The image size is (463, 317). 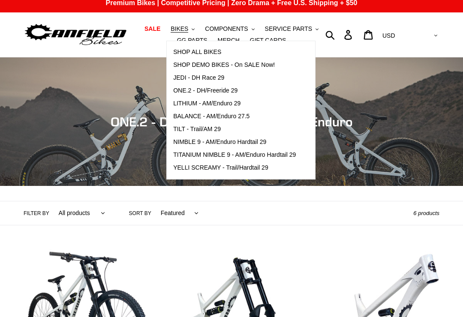 What do you see at coordinates (75, 35) in the screenshot?
I see `img: Canfield Bikes` at bounding box center [75, 35].